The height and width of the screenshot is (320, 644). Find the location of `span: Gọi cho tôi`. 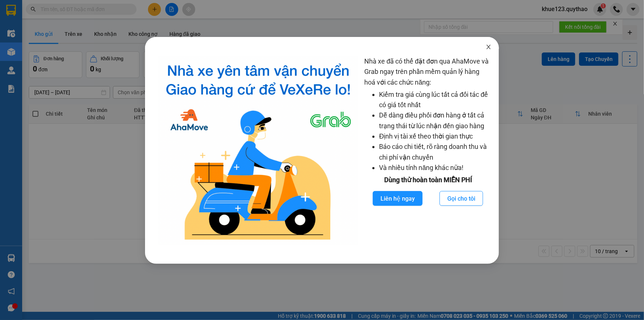

span: Gọi cho tôi is located at coordinates (461, 199).